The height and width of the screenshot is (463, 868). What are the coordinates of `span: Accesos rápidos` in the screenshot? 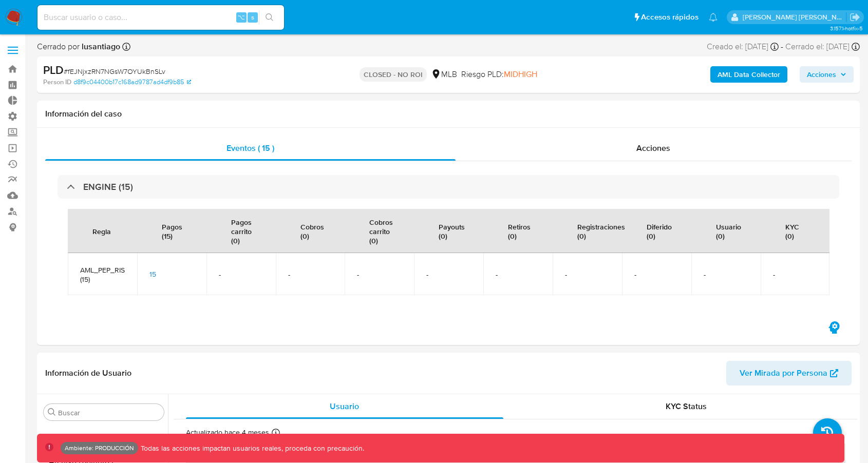 It's located at (669, 17).